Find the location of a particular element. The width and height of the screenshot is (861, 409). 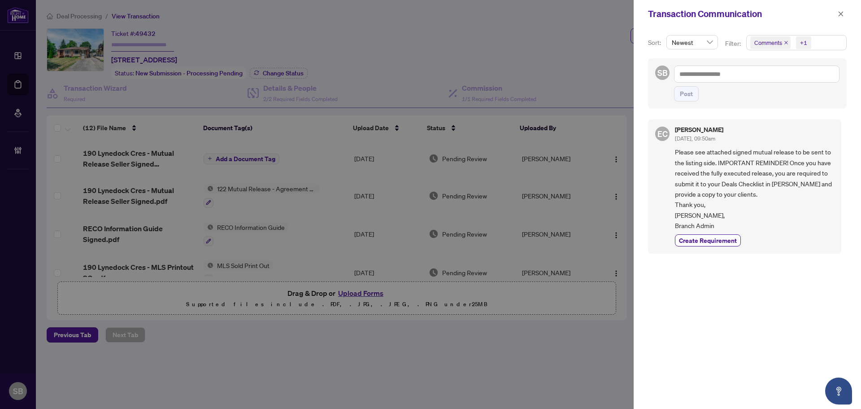

span: Create Requirement is located at coordinates (708, 240).